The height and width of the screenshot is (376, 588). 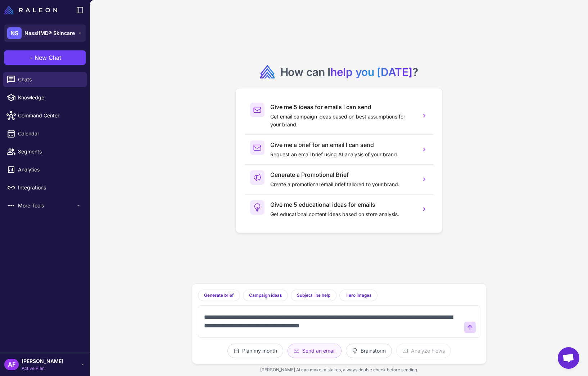 What do you see at coordinates (45, 134) in the screenshot?
I see `a: Calendar` at bounding box center [45, 134].